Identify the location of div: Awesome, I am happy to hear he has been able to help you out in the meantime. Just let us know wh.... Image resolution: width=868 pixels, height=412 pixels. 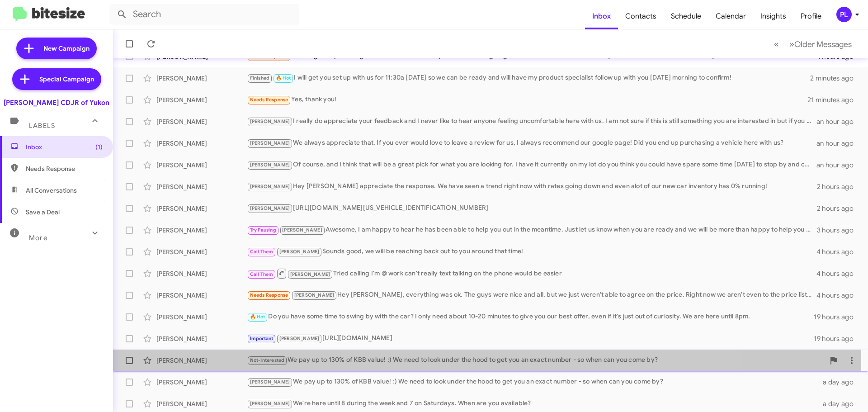
(531, 230).